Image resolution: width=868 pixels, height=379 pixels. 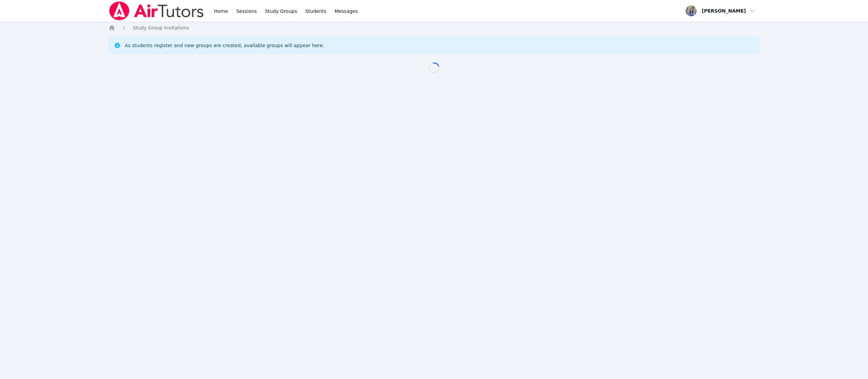 What do you see at coordinates (156, 11) in the screenshot?
I see `img: Air Tutors` at bounding box center [156, 11].